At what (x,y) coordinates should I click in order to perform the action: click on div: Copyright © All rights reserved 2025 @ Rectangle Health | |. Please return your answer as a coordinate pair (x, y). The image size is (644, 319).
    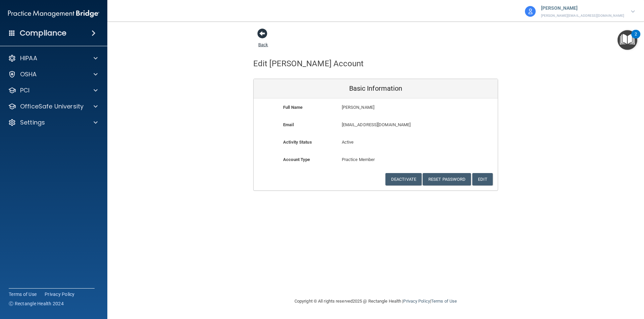
    Looking at the image, I should click on (376, 302).